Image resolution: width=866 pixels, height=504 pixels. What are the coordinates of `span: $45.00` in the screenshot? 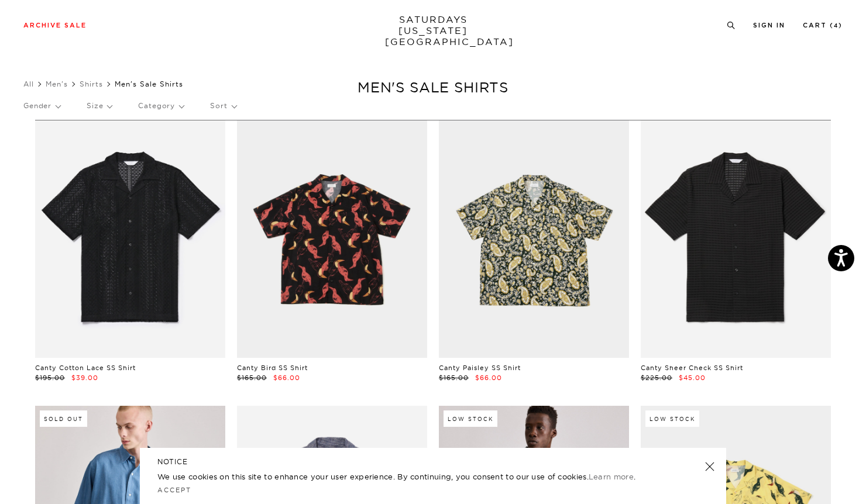 It's located at (692, 378).